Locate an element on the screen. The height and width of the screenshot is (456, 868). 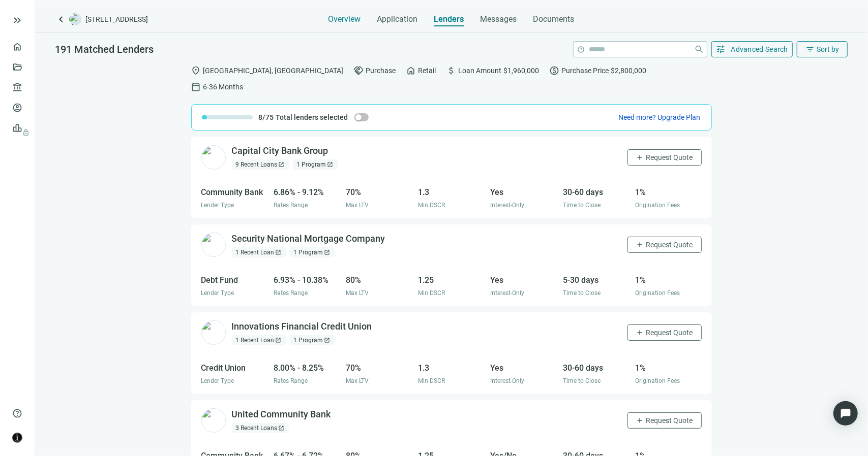
button: Need more? Upgrade Plan is located at coordinates (659, 117).